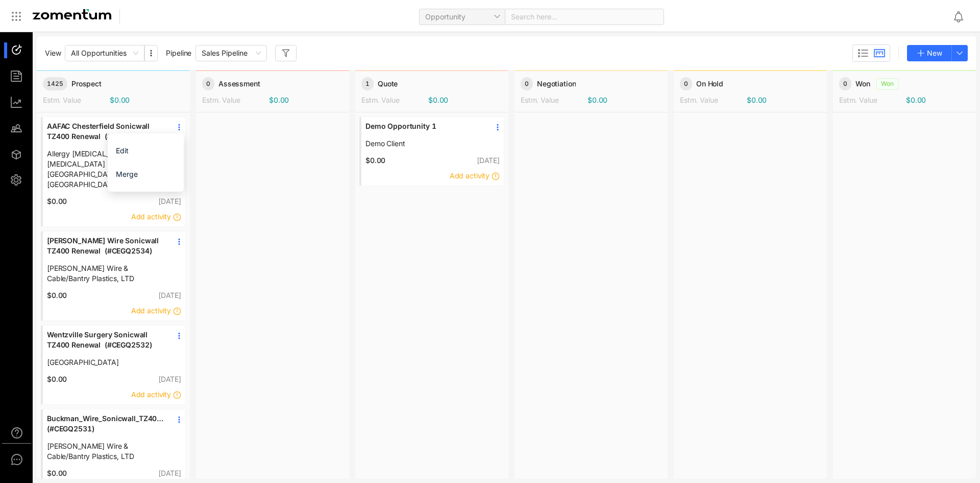 Image resolution: width=980 pixels, height=483 pixels. I want to click on span: Sales Pipeline, so click(231, 53).